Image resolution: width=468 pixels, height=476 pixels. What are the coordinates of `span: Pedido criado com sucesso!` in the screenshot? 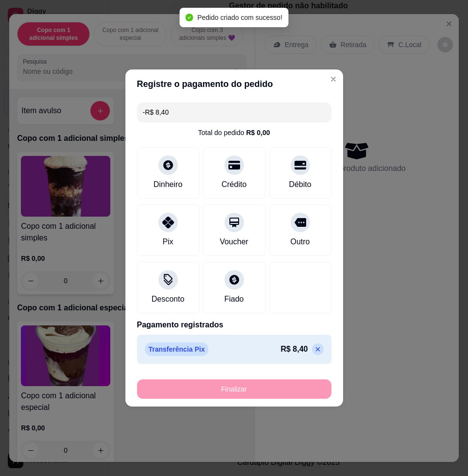 It's located at (240, 17).